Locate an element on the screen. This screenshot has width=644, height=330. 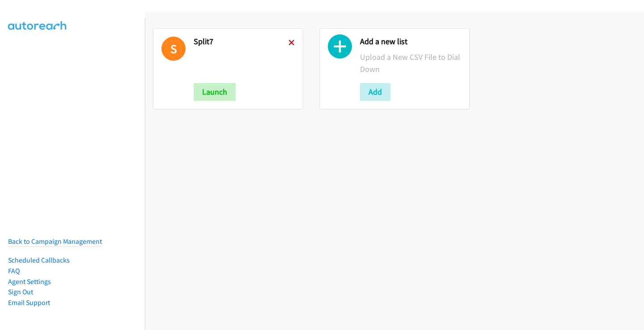
a: Email Support is located at coordinates (29, 303).